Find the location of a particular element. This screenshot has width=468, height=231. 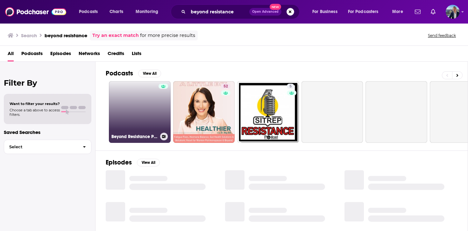

span: Select is located at coordinates (41, 147).